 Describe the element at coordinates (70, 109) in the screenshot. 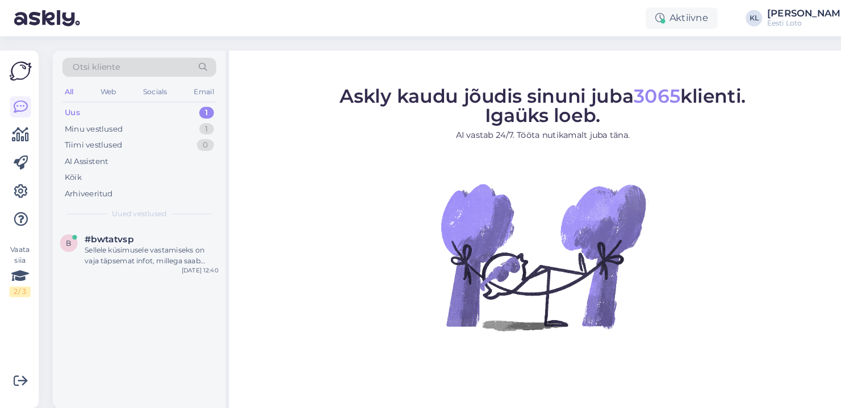

I see `div: Uus` at that location.